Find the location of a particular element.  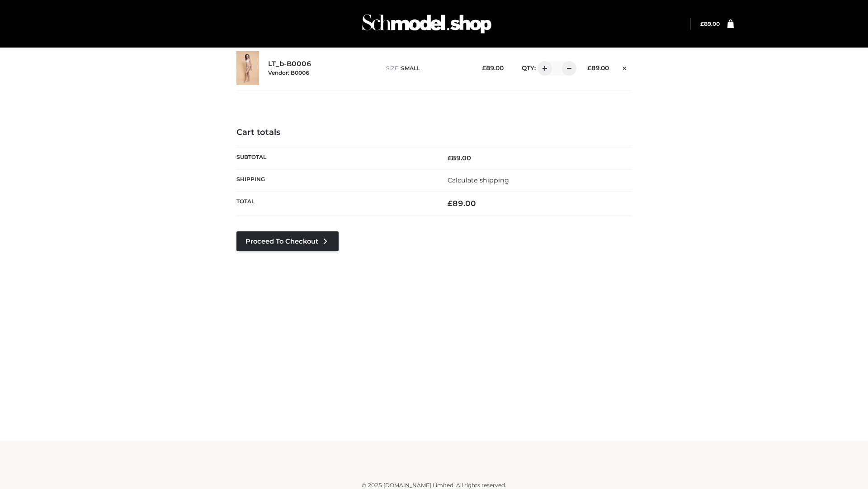

h4: Cart totals is located at coordinates (434, 133).